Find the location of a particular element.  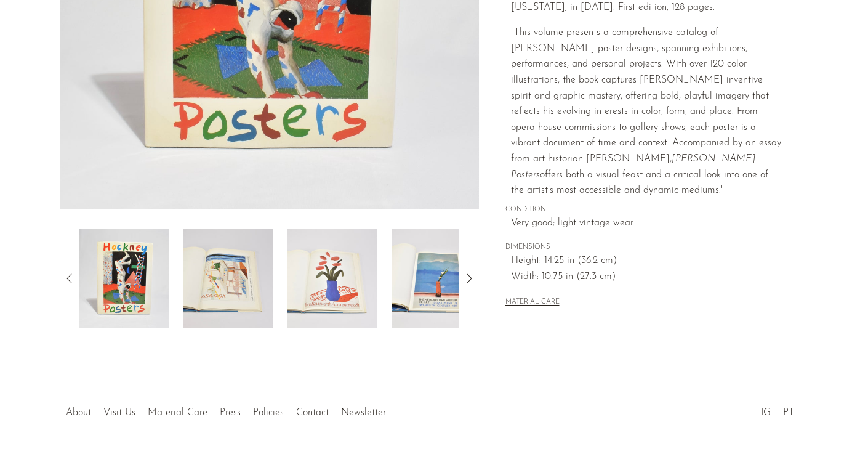

span: Very good; light vintage wear. is located at coordinates (646, 223).